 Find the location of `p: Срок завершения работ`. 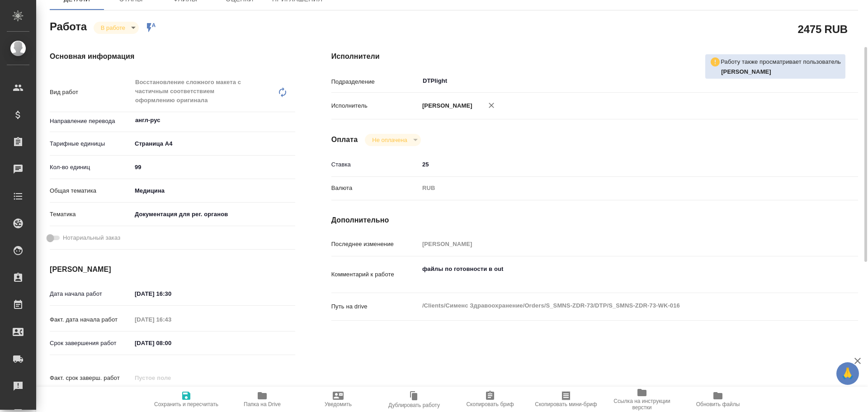

p: Срок завершения работ is located at coordinates (90, 343).